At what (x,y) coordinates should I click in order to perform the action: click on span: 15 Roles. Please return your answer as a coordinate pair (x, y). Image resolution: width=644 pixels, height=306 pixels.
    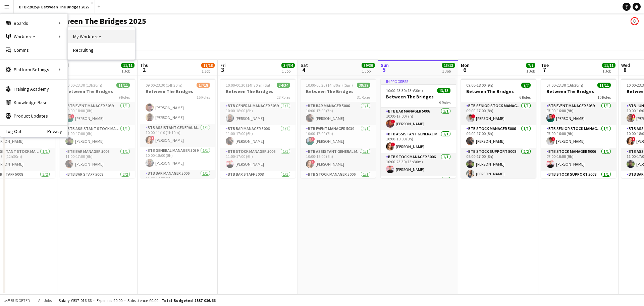
    Looking at the image, I should click on (204, 97).